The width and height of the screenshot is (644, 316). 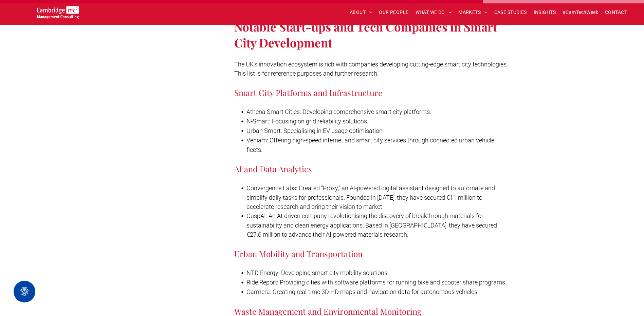 What do you see at coordinates (317, 273) in the screenshot?
I see `span: NTD Energy: Developing smart city mobility solutions.` at bounding box center [317, 273].